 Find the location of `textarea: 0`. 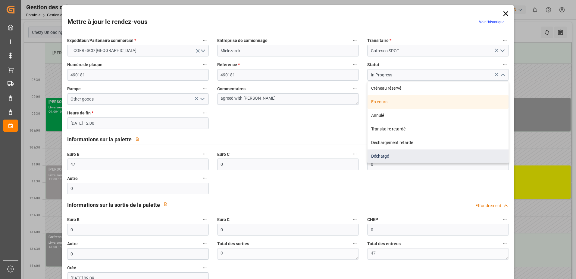

textarea: 0 is located at coordinates (288, 254).